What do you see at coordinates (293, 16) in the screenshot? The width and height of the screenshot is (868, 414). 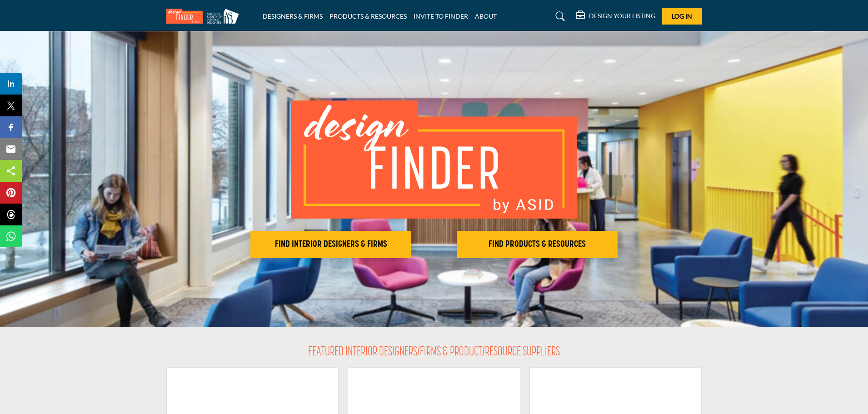 I see `a: DESIGNERS & FIRMS` at bounding box center [293, 16].